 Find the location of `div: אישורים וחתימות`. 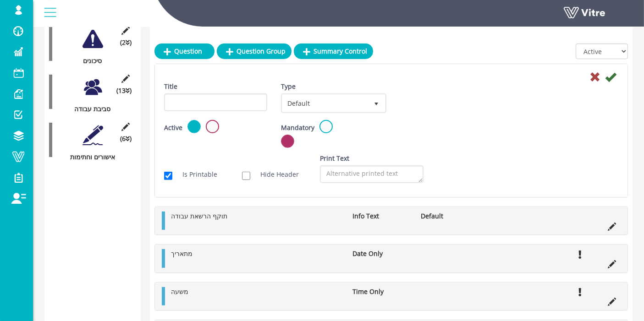

div: אישורים וחתימות is located at coordinates (89, 157).